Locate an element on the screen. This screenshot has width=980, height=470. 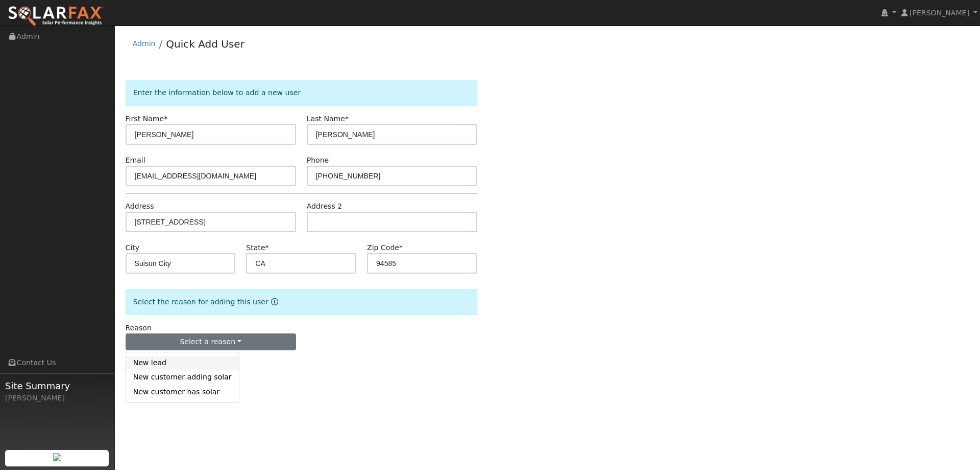
a: New customer adding solar is located at coordinates (183, 378).